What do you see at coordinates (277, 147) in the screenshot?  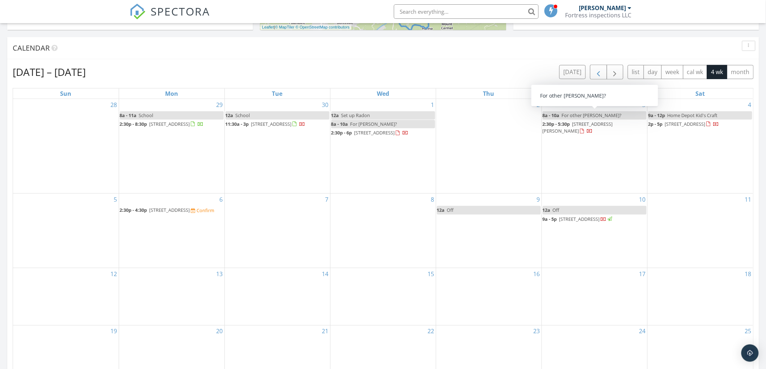 I see `td: Go to September 30, 2025` at bounding box center [277, 147].